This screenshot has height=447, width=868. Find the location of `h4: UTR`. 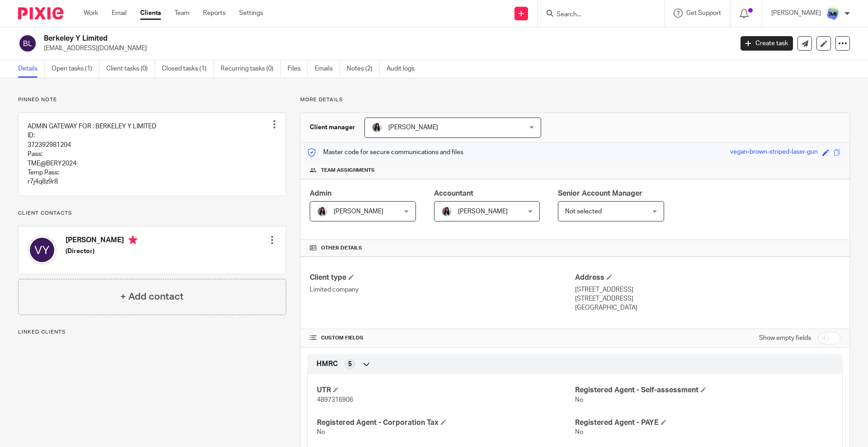

h4: UTR is located at coordinates (446, 390).